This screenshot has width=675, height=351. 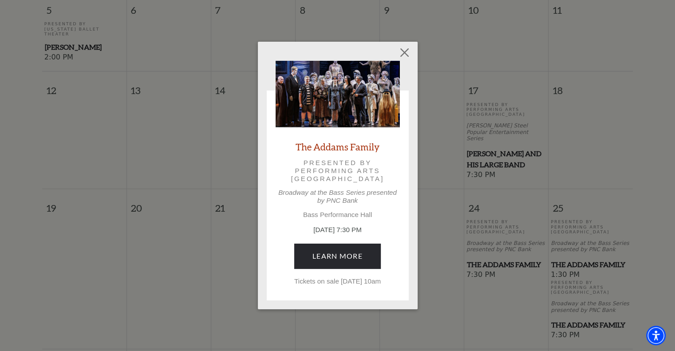 I want to click on a: October 24, 7:30 PM Learn More Tickets on sale Friday, June 27th at 10am, so click(x=337, y=256).